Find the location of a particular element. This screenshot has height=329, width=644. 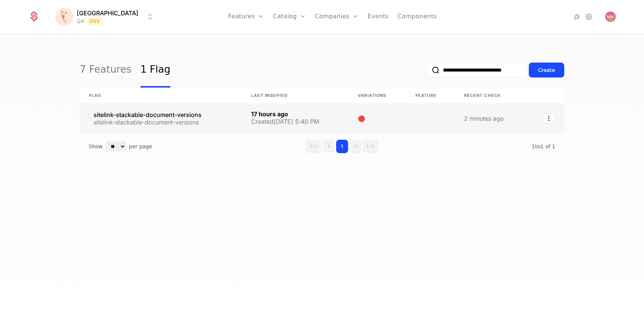

a: Integrations is located at coordinates (577, 17).